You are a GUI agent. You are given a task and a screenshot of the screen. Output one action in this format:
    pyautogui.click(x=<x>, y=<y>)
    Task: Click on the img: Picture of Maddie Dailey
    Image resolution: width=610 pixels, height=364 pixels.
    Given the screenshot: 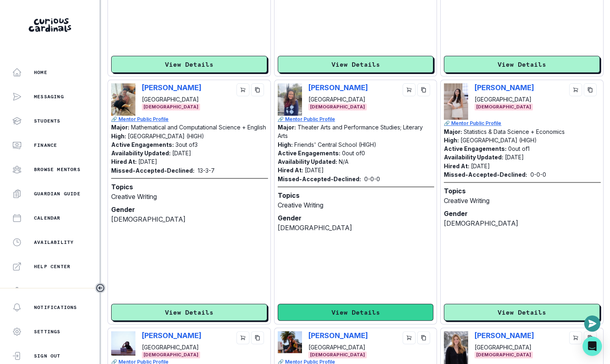 What is the action you would take?
    pyautogui.click(x=290, y=342)
    